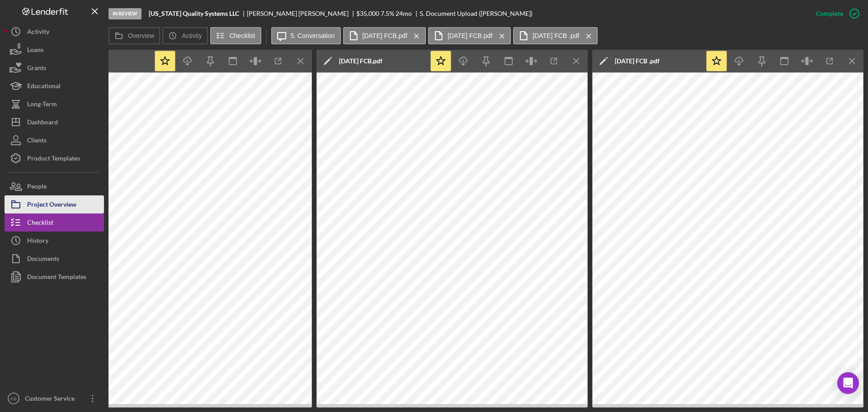  I want to click on button: Dashboard, so click(54, 122).